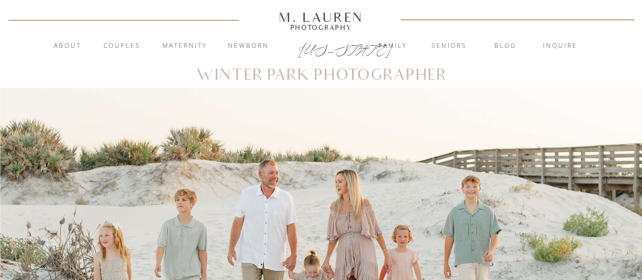 This screenshot has height=280, width=642. What do you see at coordinates (249, 46) in the screenshot?
I see `a: Newborn` at bounding box center [249, 46].